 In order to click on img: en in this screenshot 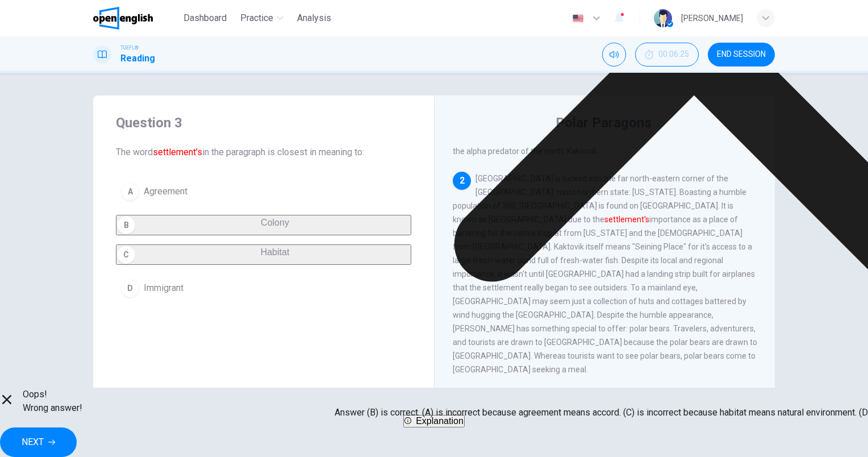, I will do `click(578, 18)`.